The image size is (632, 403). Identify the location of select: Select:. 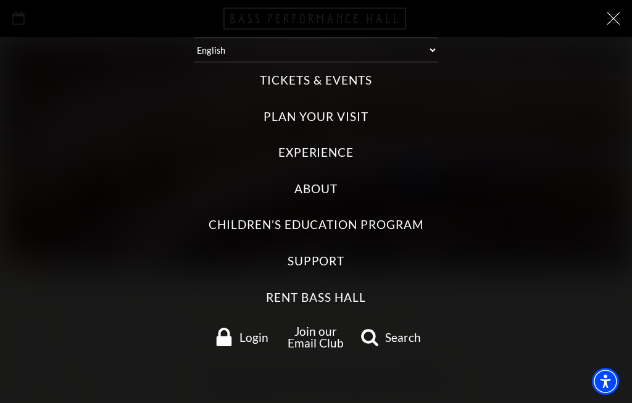
(316, 50).